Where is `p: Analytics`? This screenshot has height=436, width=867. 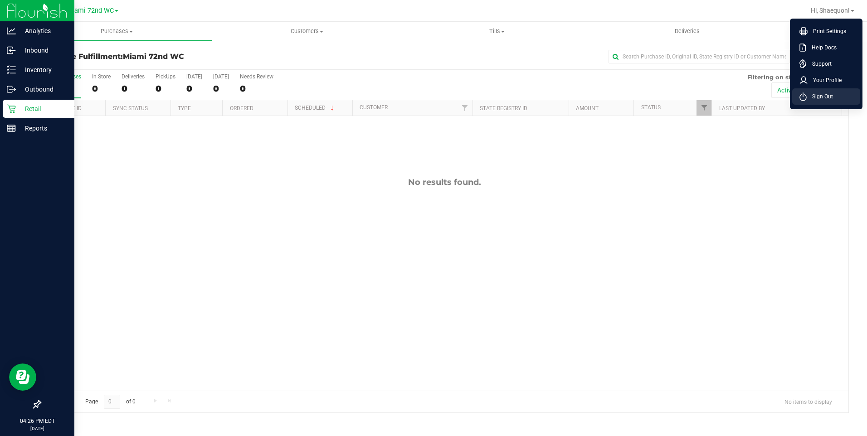 p: Analytics is located at coordinates (43, 31).